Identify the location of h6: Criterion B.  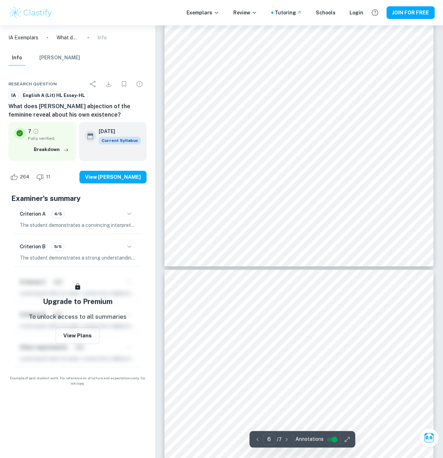
(33, 247).